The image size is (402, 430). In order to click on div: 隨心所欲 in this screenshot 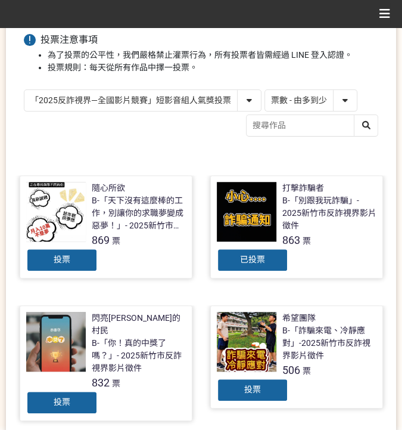, I will do `click(109, 188)`.